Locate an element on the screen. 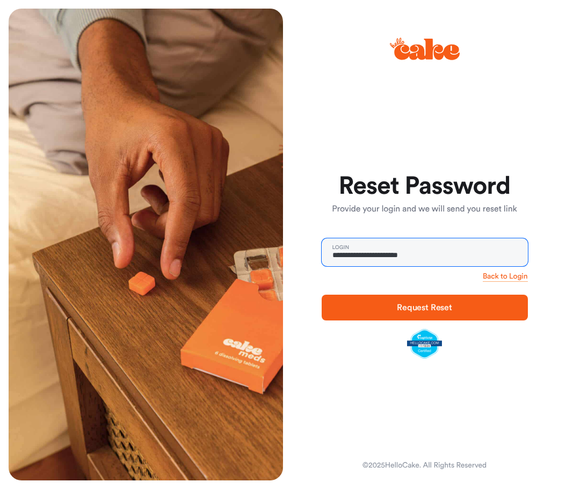 Image resolution: width=566 pixels, height=489 pixels. img: legit-script-certified.png is located at coordinates (424, 344).